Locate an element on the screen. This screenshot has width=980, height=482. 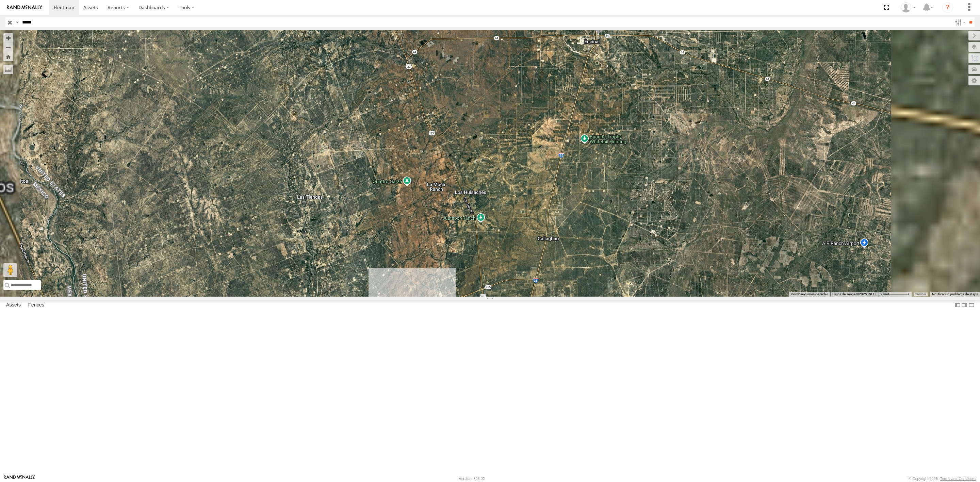
a: Términos is located at coordinates (920, 294).